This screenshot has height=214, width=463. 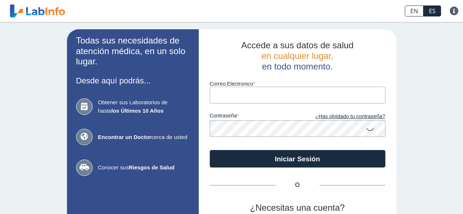 What do you see at coordinates (298, 208) in the screenshot?
I see `h2: ¿Necesitas una cuenta?` at bounding box center [298, 208].